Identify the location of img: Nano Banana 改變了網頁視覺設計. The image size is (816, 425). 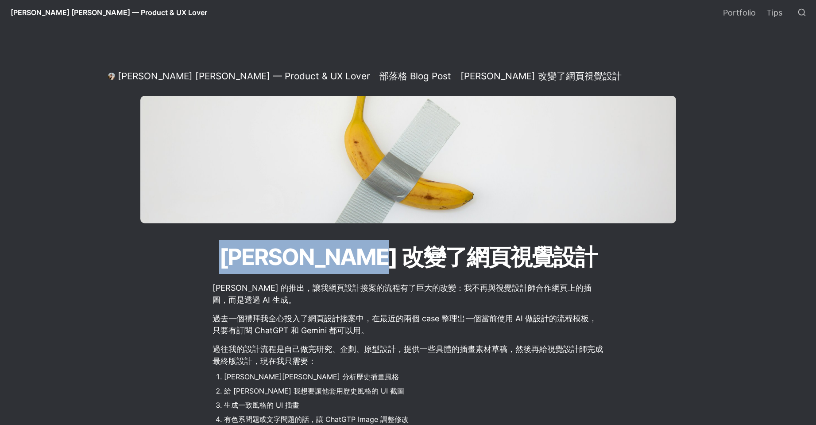
(408, 159).